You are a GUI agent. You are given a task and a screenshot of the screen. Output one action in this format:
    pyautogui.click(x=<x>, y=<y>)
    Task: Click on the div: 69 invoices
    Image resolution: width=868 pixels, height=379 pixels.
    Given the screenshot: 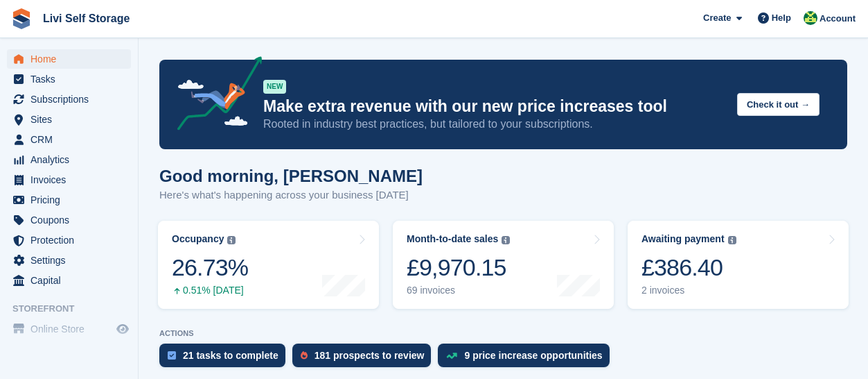 What is the action you would take?
    pyautogui.click(x=458, y=290)
    